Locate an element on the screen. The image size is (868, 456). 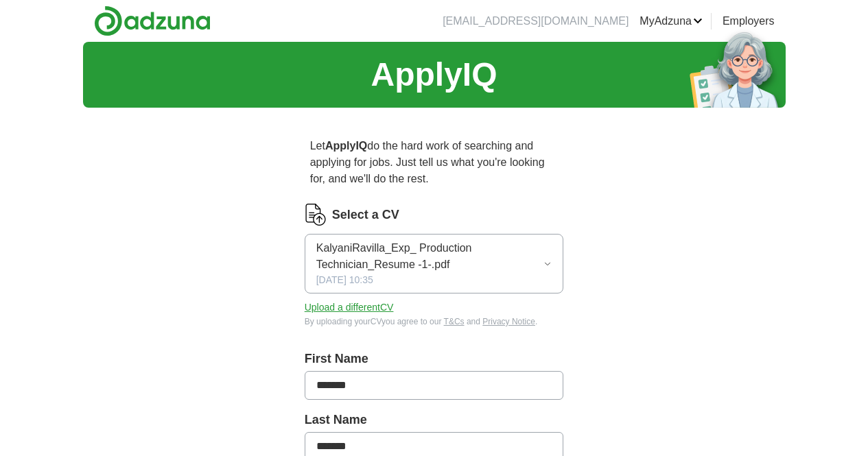
div: By uploading your CV you agree to our and . is located at coordinates (434, 322).